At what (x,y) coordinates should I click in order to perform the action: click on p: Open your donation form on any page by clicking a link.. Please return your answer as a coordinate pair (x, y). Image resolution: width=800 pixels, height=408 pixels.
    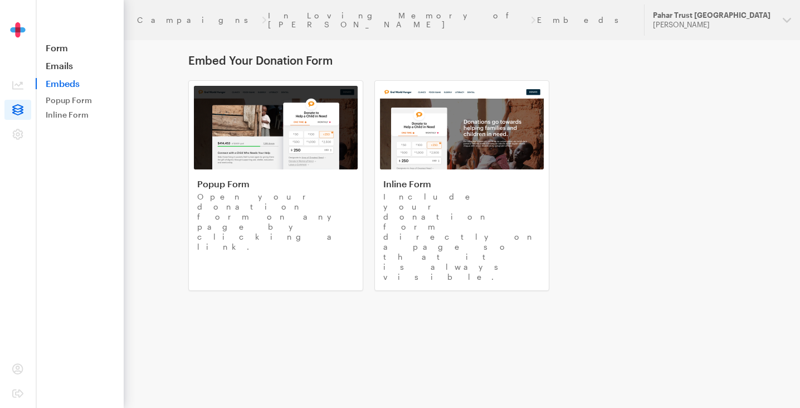
    Looking at the image, I should click on (276, 222).